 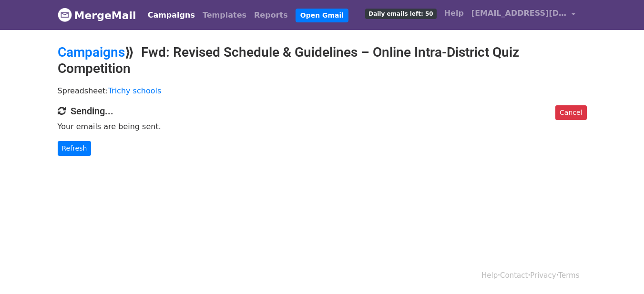 I want to click on a: Reports, so click(x=271, y=15).